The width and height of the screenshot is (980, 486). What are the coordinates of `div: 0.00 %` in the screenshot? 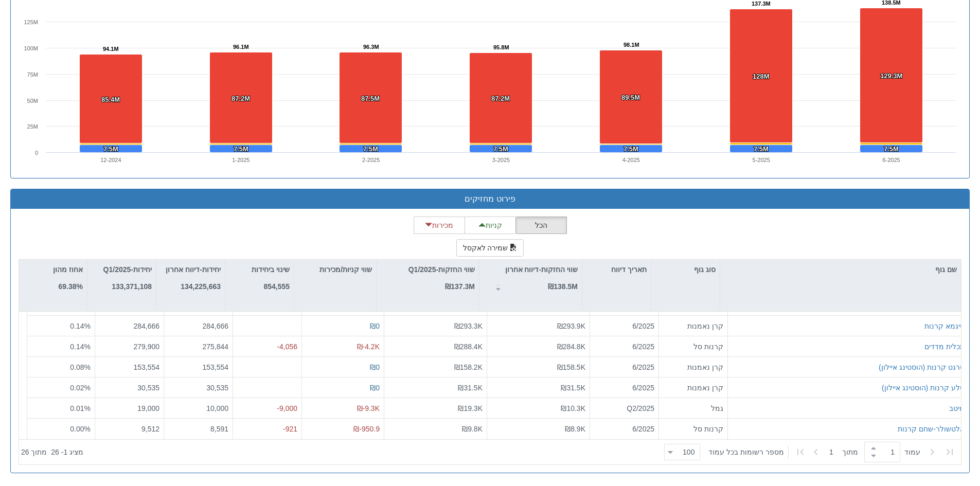 It's located at (61, 429).